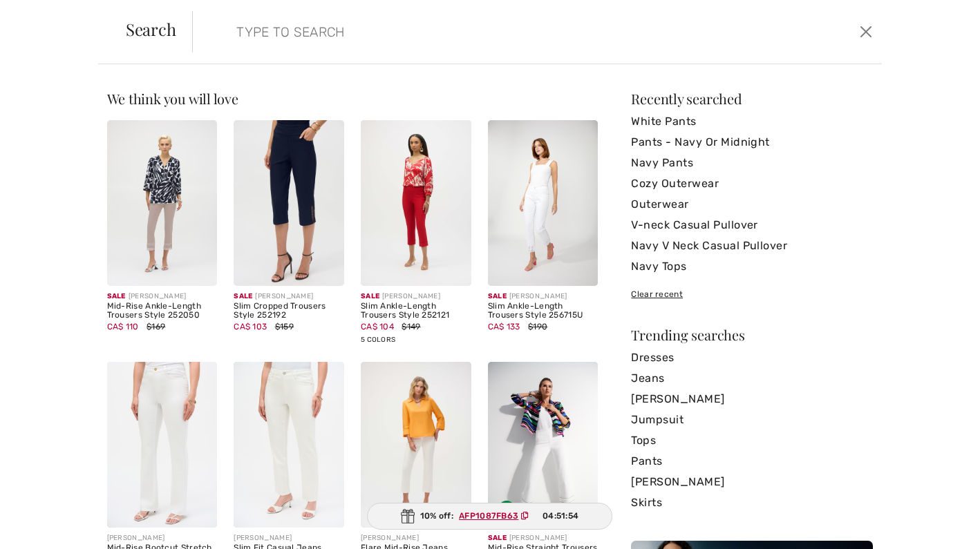 Image resolution: width=980 pixels, height=549 pixels. What do you see at coordinates (416, 203) in the screenshot?
I see `a: Slim Ankle-Length Trousers Style 252121. White` at bounding box center [416, 203].